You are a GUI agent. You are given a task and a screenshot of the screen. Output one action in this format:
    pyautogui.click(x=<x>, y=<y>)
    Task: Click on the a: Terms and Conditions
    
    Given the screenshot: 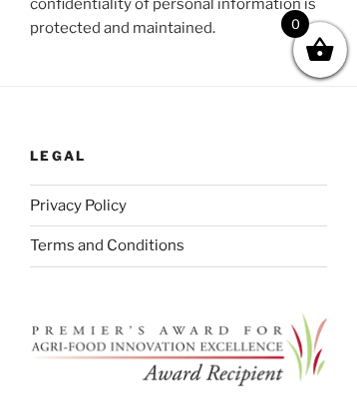 What is the action you would take?
    pyautogui.click(x=107, y=245)
    